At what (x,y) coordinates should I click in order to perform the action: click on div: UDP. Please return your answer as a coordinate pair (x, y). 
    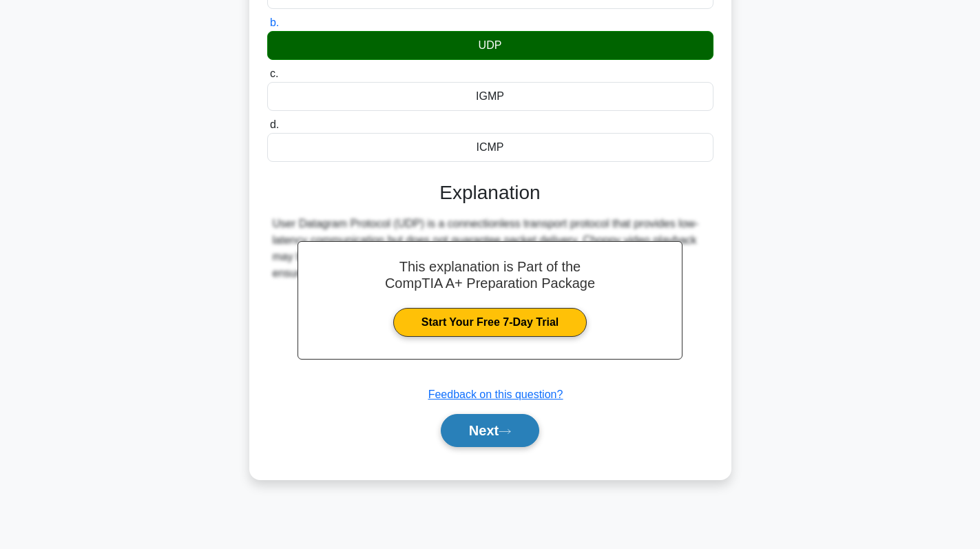
    Looking at the image, I should click on (490, 45).